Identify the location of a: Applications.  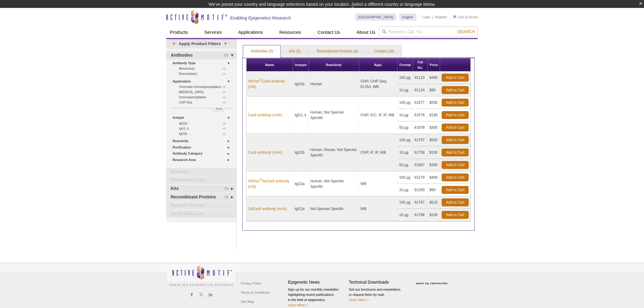
(250, 32).